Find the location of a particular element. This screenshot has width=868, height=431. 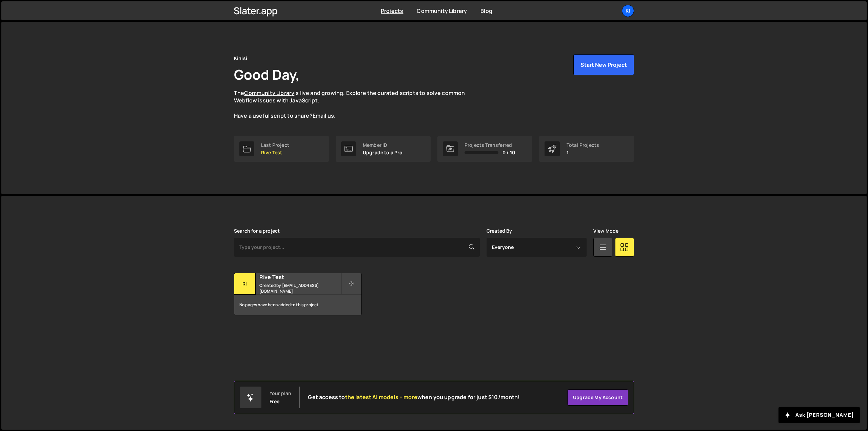

span: 0 / 10 is located at coordinates (509, 153).